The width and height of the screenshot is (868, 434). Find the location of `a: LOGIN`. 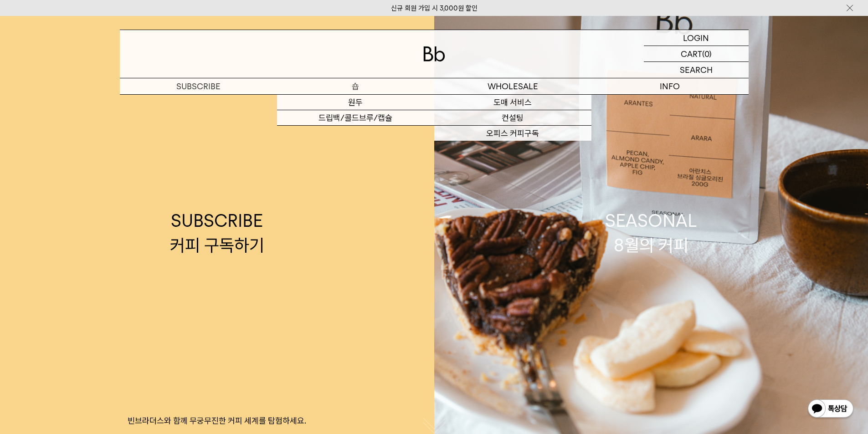

a: LOGIN is located at coordinates (696, 38).